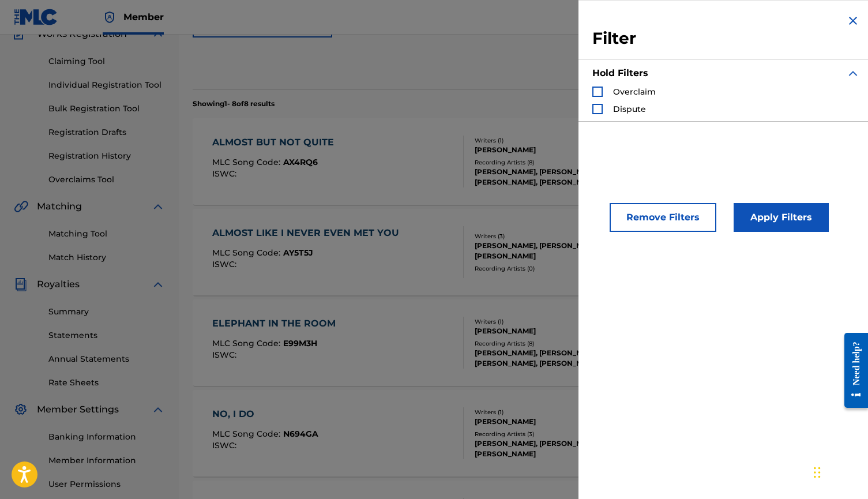  Describe the element at coordinates (298, 252) in the screenshot. I see `span: AY5T5J` at that location.